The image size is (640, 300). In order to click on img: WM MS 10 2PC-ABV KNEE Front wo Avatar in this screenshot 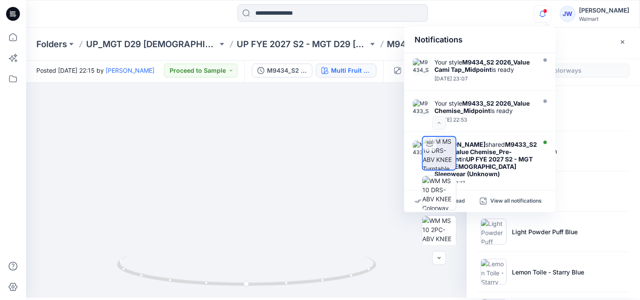, I will do `click(439, 233)`.